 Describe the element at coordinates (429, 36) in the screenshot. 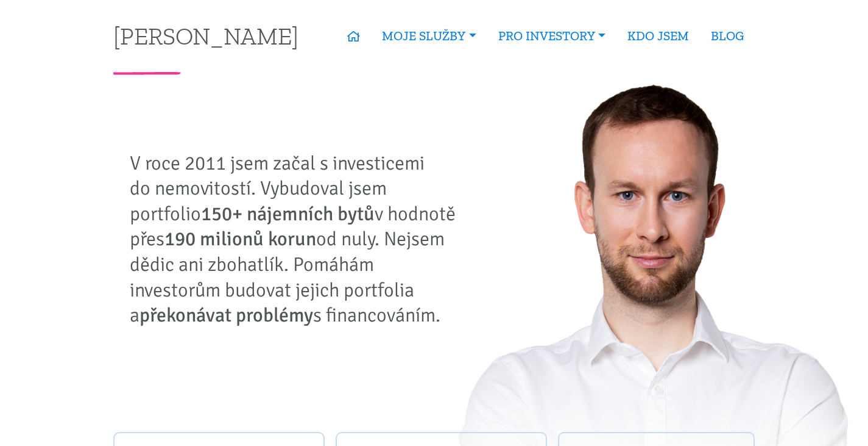

I see `a: MOJE SLUŽBY` at that location.